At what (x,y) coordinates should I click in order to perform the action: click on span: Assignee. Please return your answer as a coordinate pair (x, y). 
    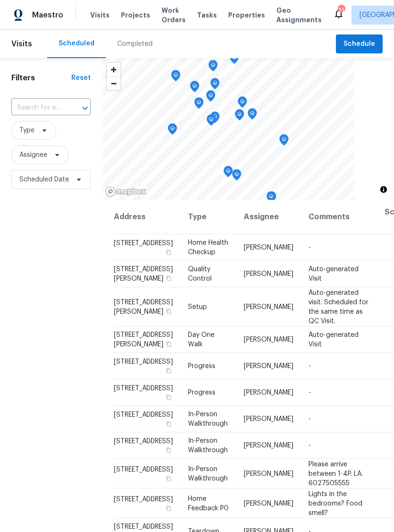
    Looking at the image, I should click on (33, 155).